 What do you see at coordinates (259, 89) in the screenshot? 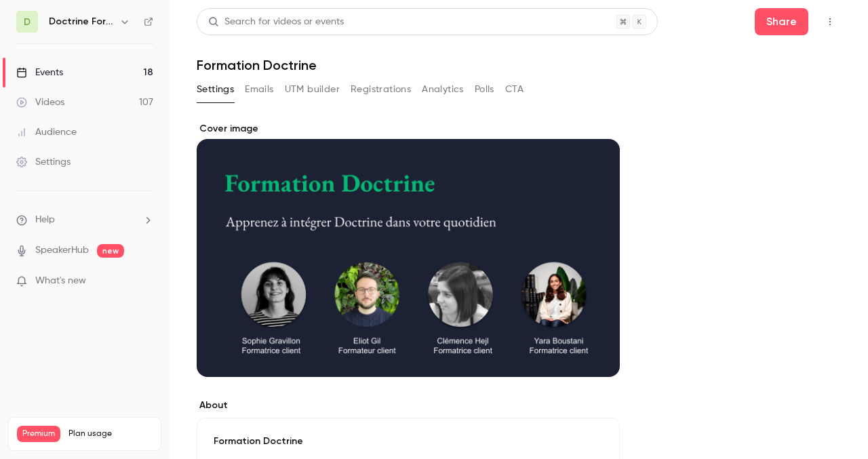
I see `button: Emails` at bounding box center [259, 89].